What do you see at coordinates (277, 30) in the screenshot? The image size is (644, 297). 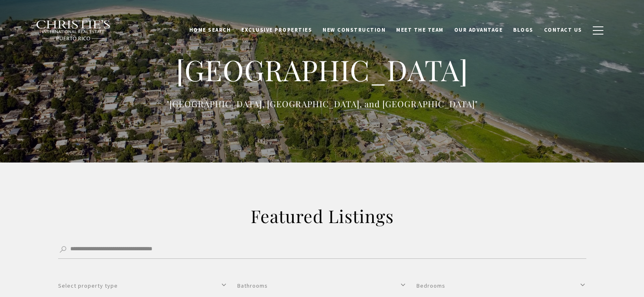 I see `a: Exclusive Properties` at bounding box center [277, 30].